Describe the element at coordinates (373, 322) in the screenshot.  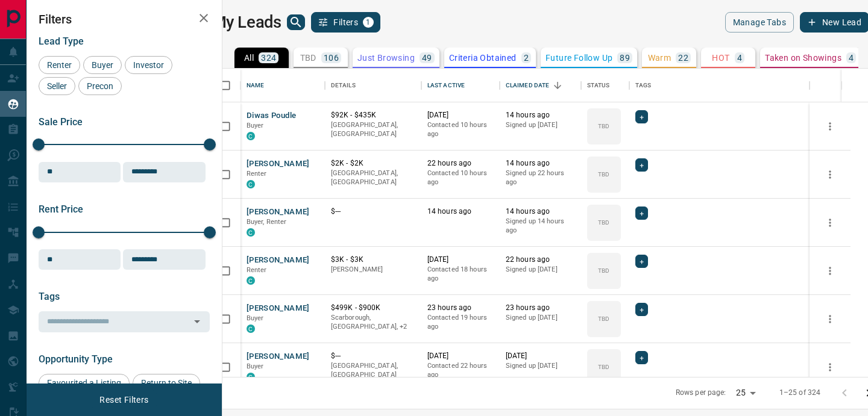
I see `p: North York, Toronto` at that location.